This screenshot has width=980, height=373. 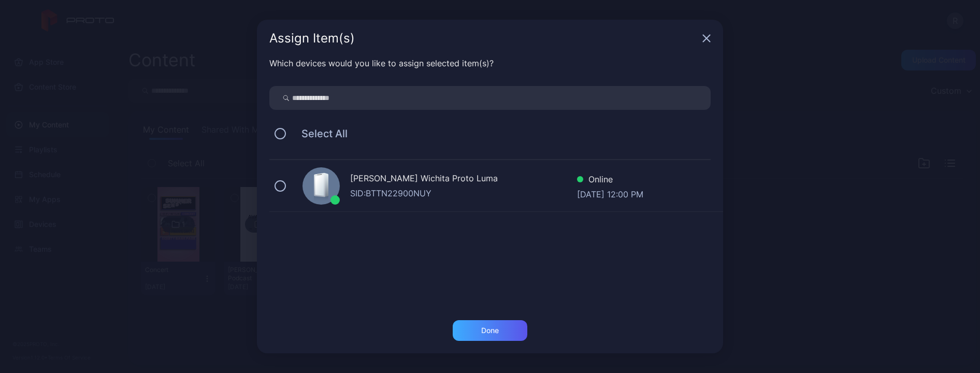 What do you see at coordinates (319, 134) in the screenshot?
I see `span: Select All` at bounding box center [319, 134].